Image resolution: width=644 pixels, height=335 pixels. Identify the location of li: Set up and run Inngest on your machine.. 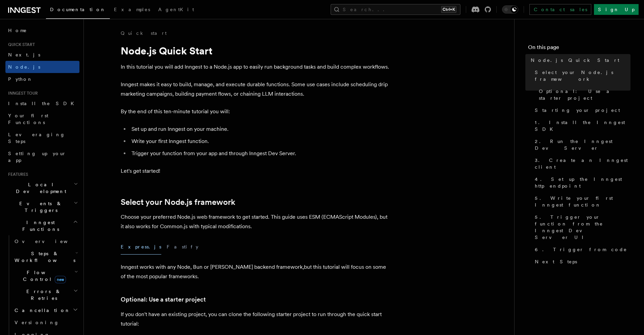
(260, 129).